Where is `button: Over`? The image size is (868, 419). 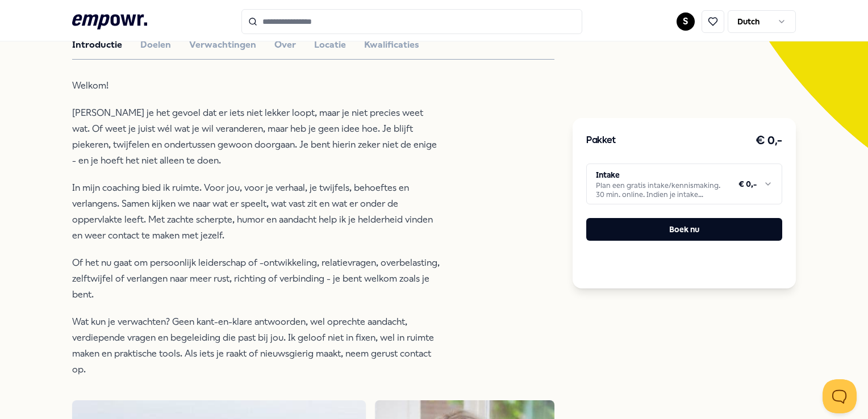
button: Over is located at coordinates (286, 45).